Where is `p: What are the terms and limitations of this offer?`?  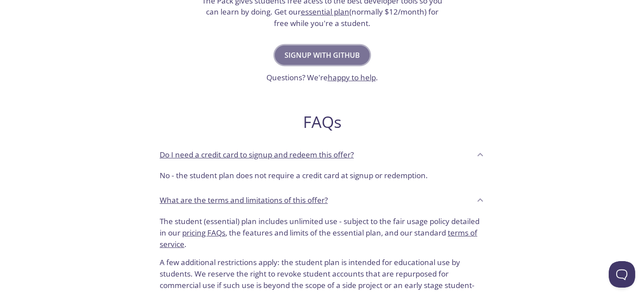
p: What are the terms and limitations of this offer? is located at coordinates (243, 200).